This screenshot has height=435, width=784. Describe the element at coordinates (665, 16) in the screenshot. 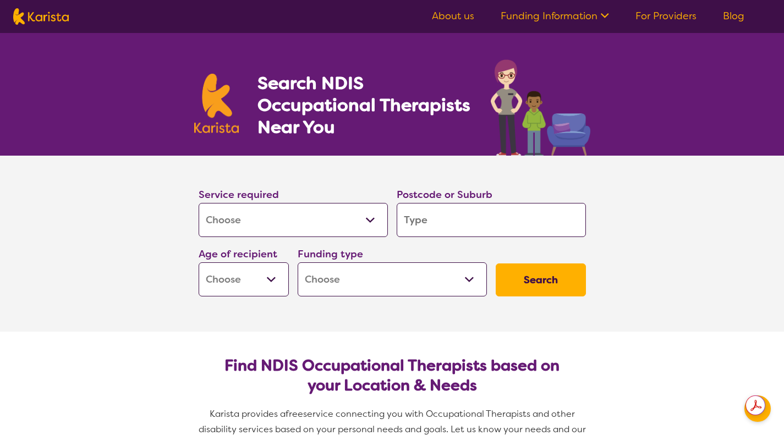

I see `a: For Providers` at that location.